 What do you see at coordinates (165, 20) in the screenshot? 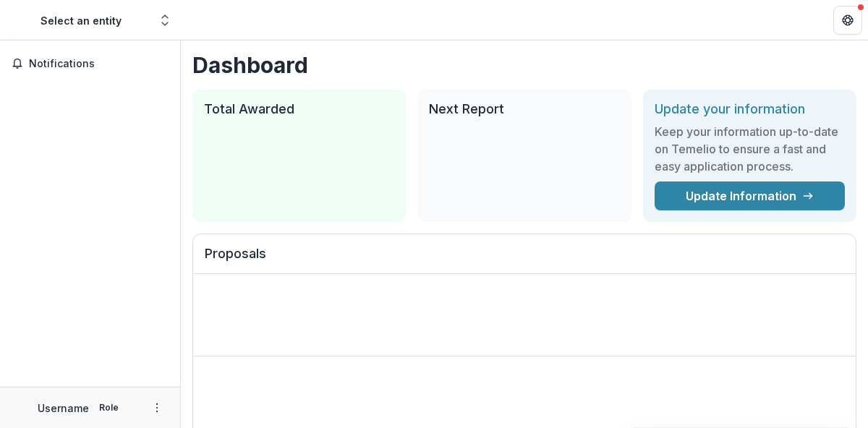
I see `button: Open entity switcher` at bounding box center [165, 20].